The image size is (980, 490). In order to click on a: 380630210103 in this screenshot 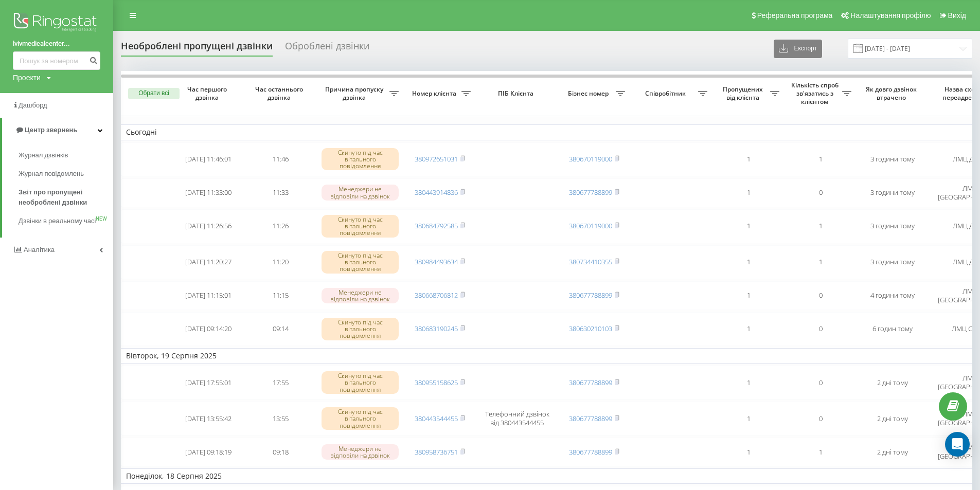, I will do `click(591, 329)`.